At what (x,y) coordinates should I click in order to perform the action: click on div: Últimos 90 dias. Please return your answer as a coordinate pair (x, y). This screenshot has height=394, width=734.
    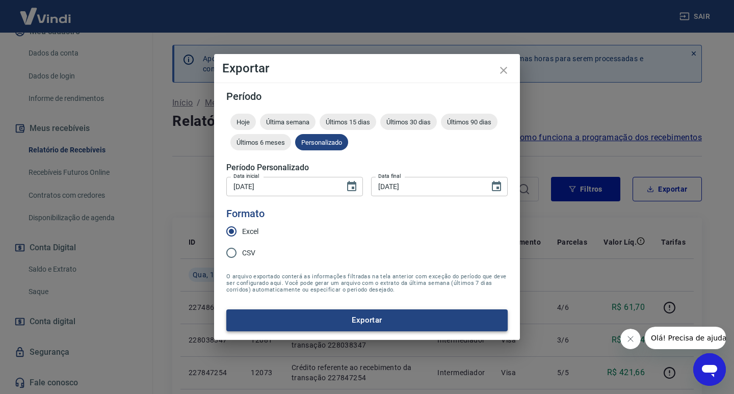
    Looking at the image, I should click on (469, 122).